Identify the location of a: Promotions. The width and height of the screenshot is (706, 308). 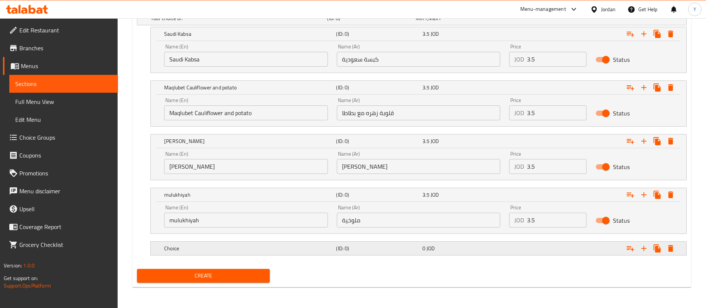
(60, 173).